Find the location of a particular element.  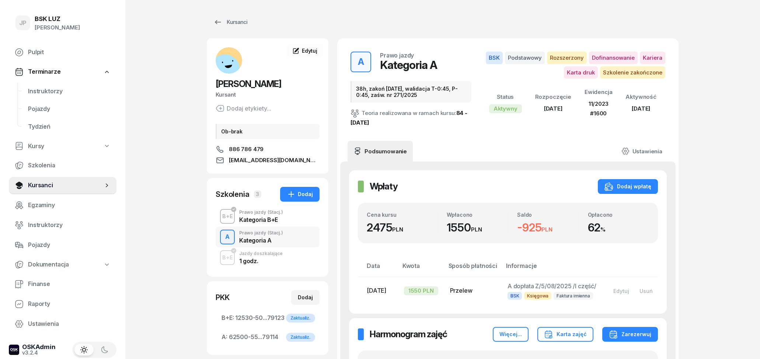

a: Terminarze is located at coordinates (63, 72).